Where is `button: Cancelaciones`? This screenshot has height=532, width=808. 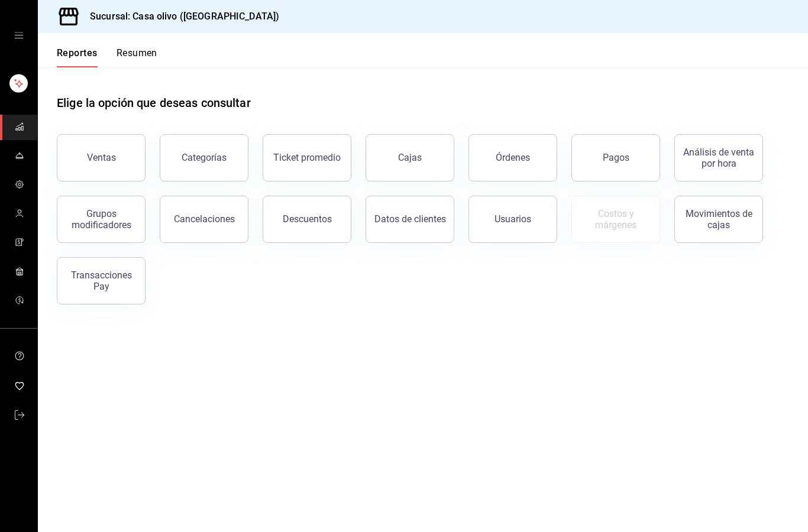 button: Cancelaciones is located at coordinates (204, 219).